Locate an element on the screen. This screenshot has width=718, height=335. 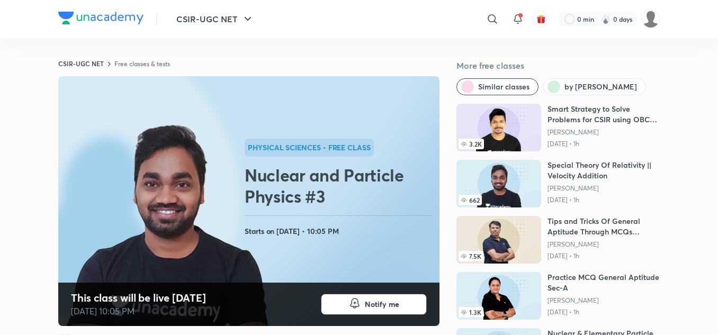
img: streak is located at coordinates (606, 19).